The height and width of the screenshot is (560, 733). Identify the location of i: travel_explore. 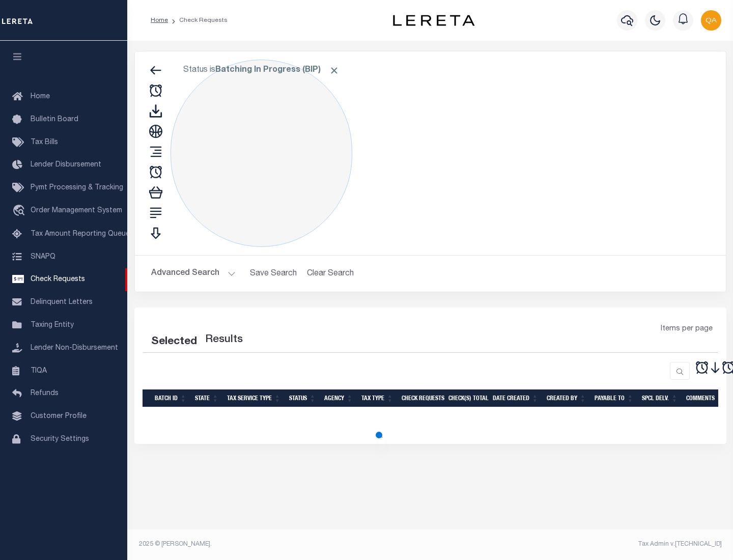
(20, 212).